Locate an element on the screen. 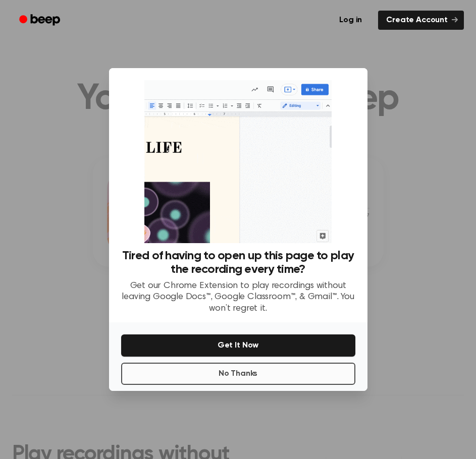  img: Beep extension in action is located at coordinates (238, 161).